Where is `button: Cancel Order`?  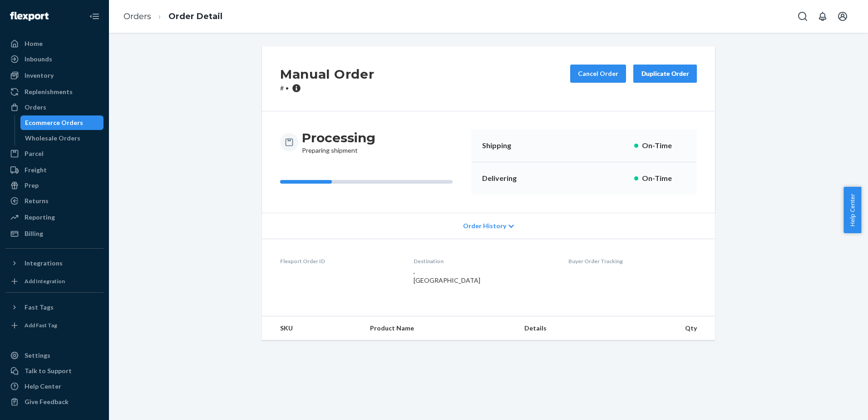
button: Cancel Order is located at coordinates (598, 73).